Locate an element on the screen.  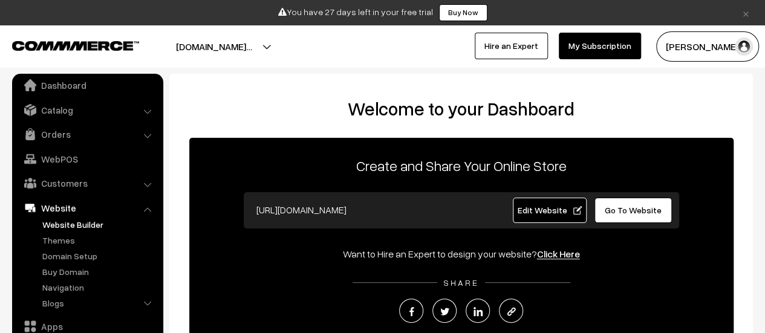
a: Domain Setup is located at coordinates (99, 256).